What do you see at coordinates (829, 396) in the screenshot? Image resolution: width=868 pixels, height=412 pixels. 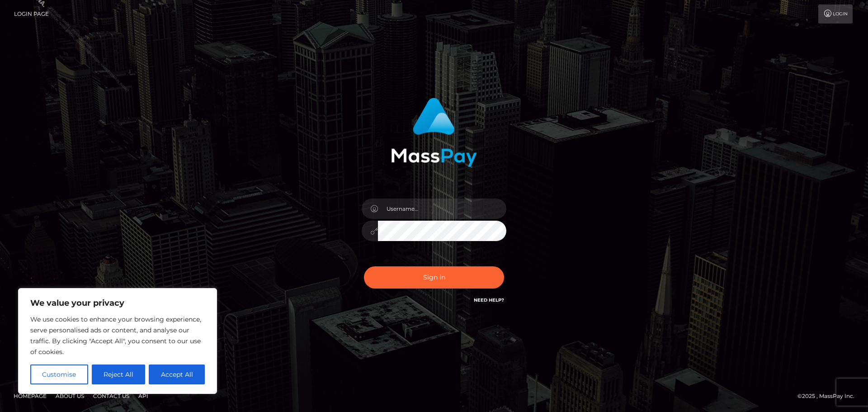 I see `div: © 2025 , MassPay Inc.` at bounding box center [829, 396].